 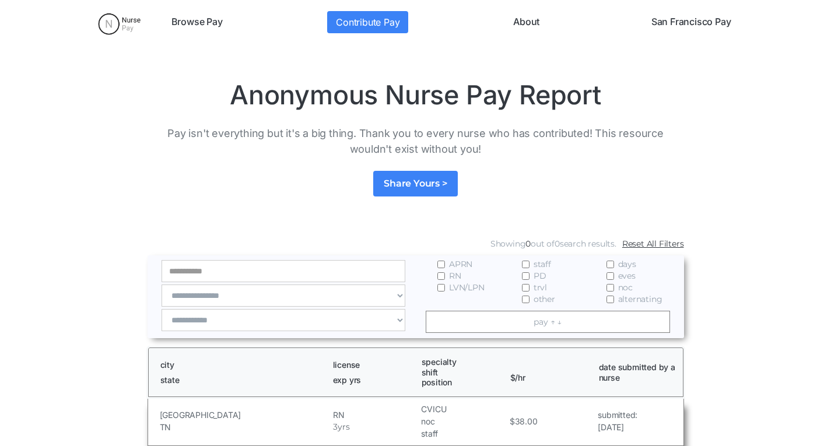 I want to click on input: LVN/LPN, so click(x=441, y=288).